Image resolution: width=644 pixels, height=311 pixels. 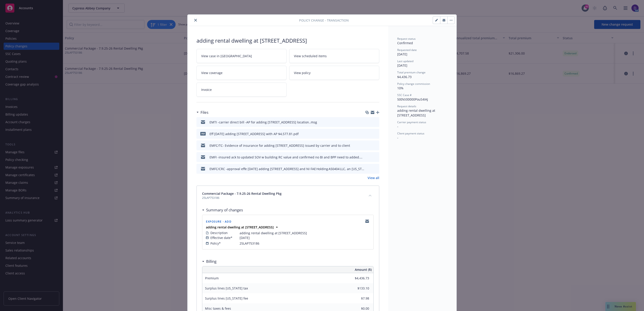 I want to click on h3: Files, so click(x=204, y=112).